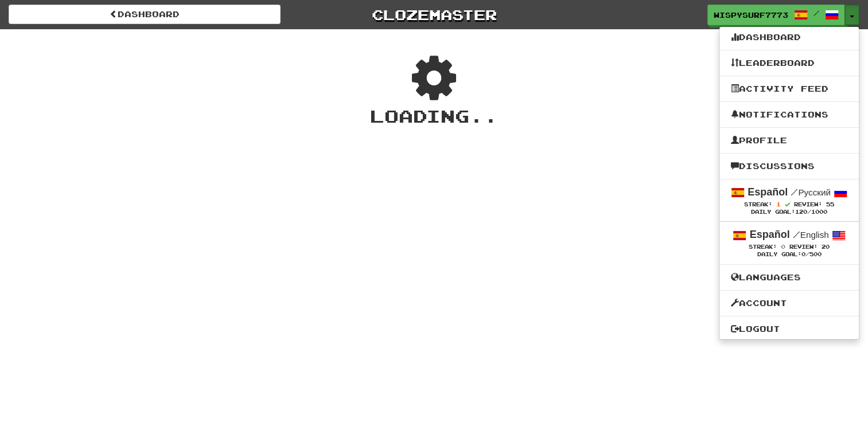  What do you see at coordinates (434, 14) in the screenshot?
I see `a: Clozemaster` at bounding box center [434, 14].